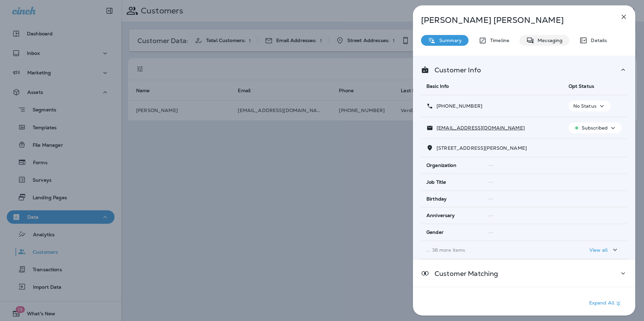  Describe the element at coordinates (436, 199) in the screenshot. I see `span: Birthday` at that location.